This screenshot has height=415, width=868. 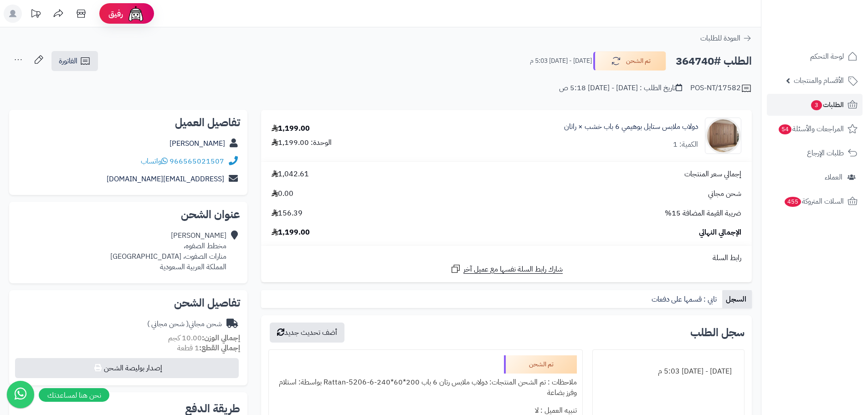 I want to click on div: شحن مجاني, so click(x=184, y=324).